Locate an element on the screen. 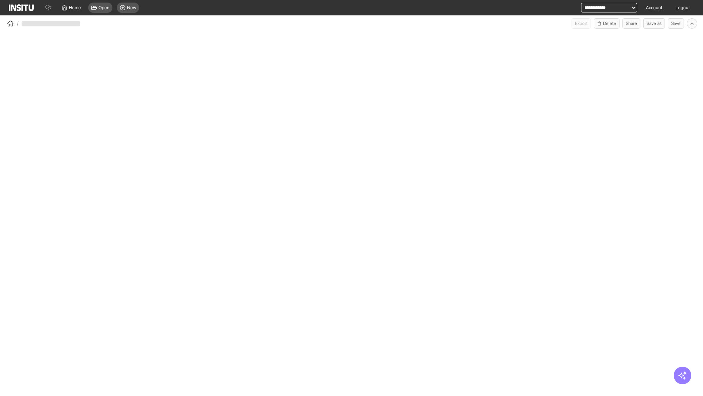 The width and height of the screenshot is (703, 396). button: Save as is located at coordinates (654, 23).